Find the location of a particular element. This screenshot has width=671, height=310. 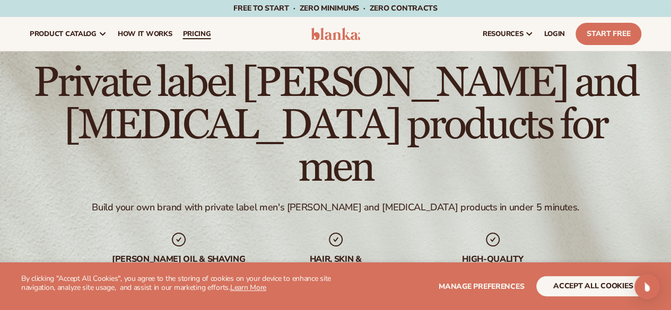

span: product catalog is located at coordinates (63, 34).